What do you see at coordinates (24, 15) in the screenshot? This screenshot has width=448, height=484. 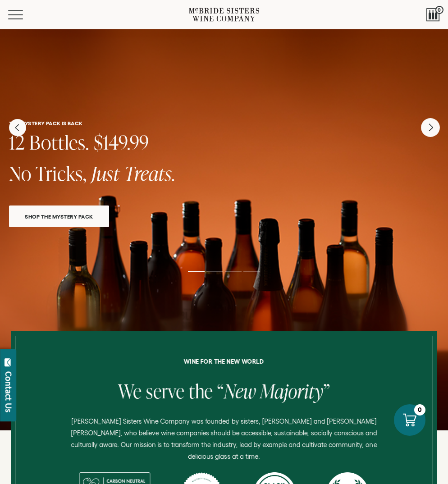 I see `button: Mobile Menu Trigger` at bounding box center [24, 15].